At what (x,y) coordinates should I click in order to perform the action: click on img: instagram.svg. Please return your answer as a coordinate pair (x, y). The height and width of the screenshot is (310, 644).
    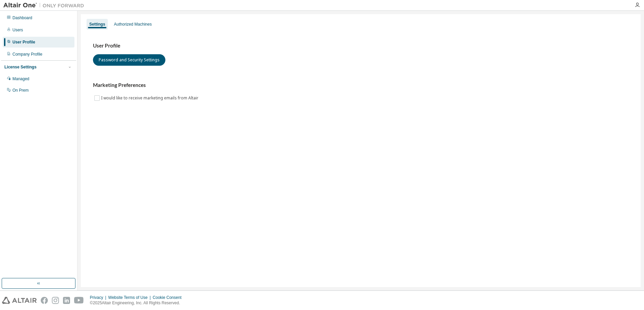
    Looking at the image, I should click on (55, 300).